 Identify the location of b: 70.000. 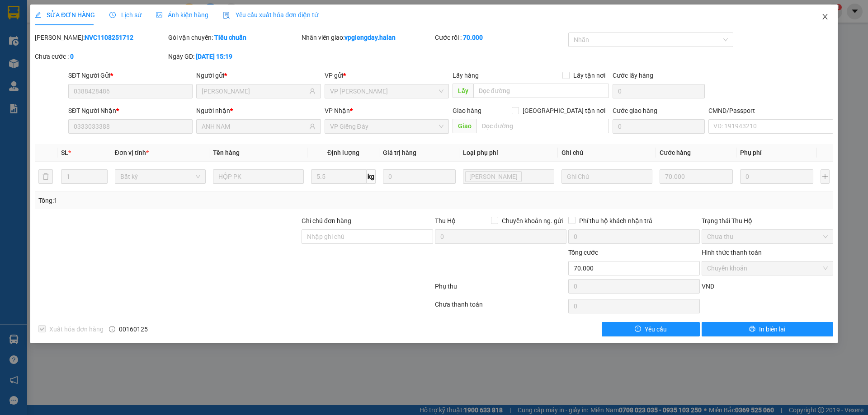
(473, 38).